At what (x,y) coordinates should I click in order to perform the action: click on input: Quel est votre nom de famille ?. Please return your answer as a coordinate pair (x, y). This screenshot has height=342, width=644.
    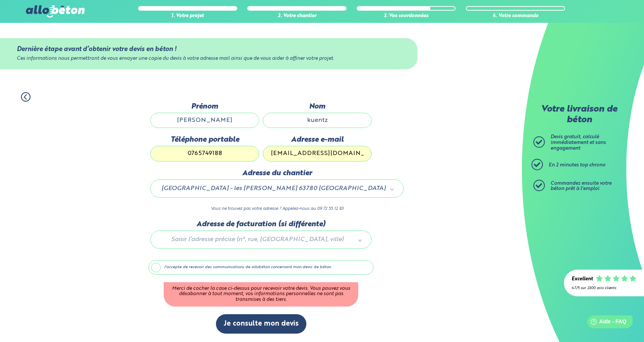
    Looking at the image, I should click on (317, 120).